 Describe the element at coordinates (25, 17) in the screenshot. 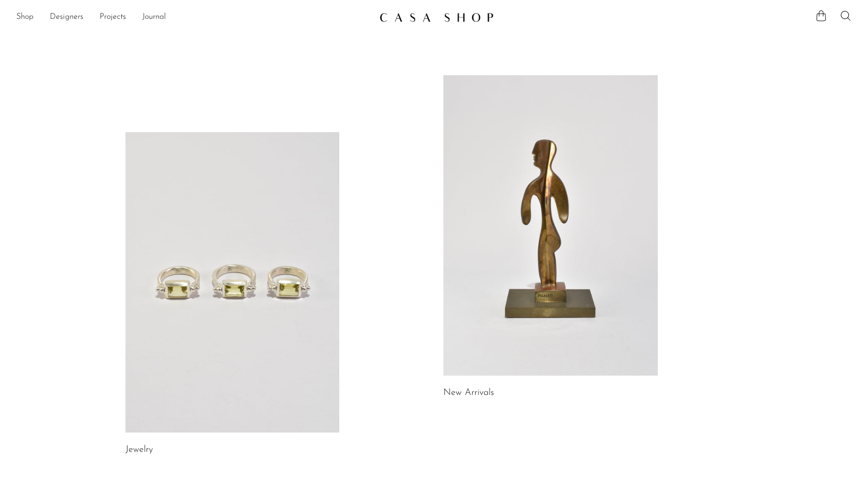

I see `a: Shop` at that location.